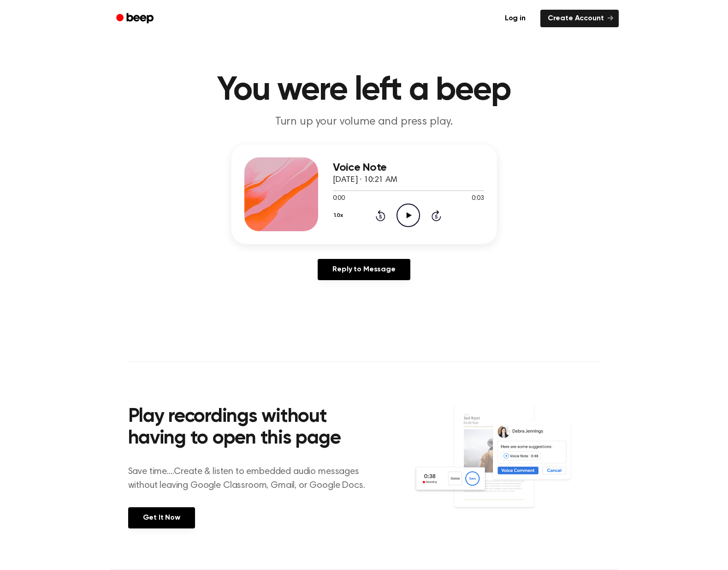  What do you see at coordinates (364, 269) in the screenshot?
I see `a: Reply to Message` at bounding box center [364, 269].